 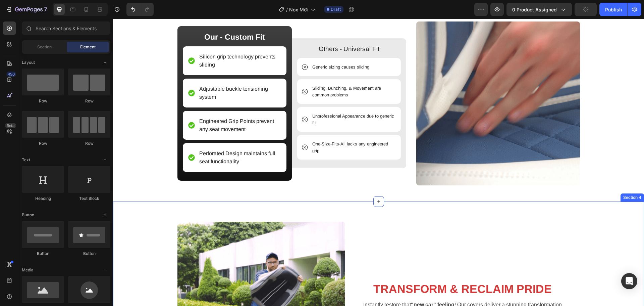 I want to click on div: Text Block, so click(x=90, y=199).